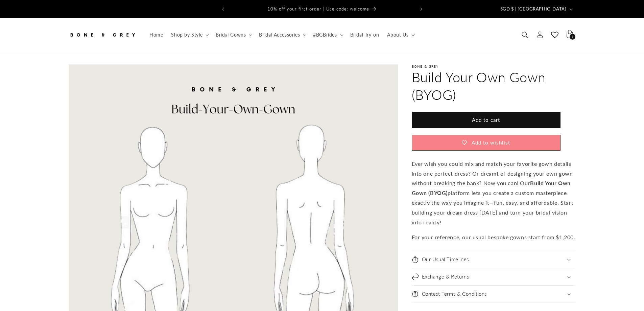 The width and height of the screenshot is (644, 311). What do you see at coordinates (327, 35) in the screenshot?
I see `summary: #BGBrides` at bounding box center [327, 35].